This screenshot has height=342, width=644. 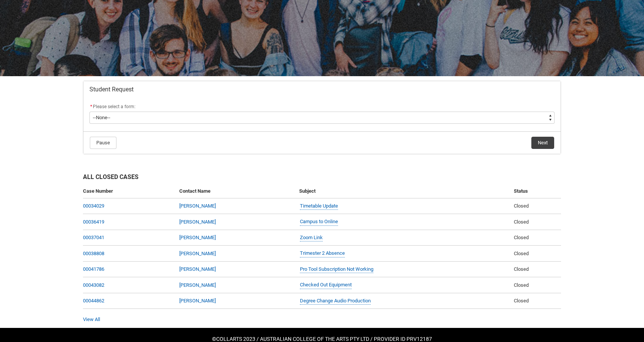 I want to click on a: 00036419, so click(x=94, y=222).